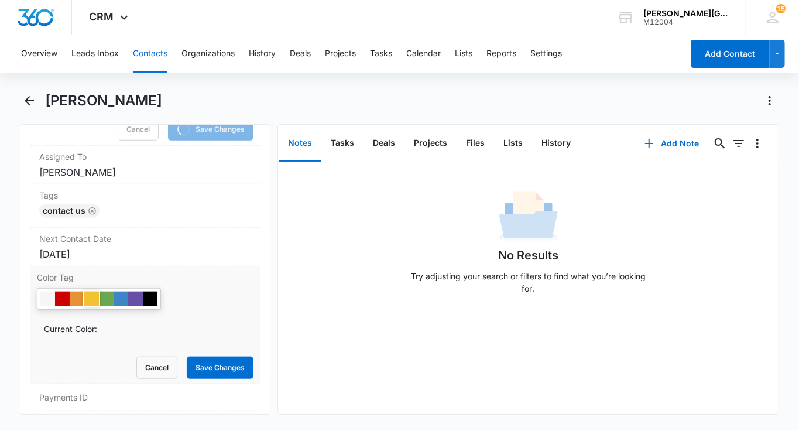  What do you see at coordinates (47, 298) in the screenshot?
I see `div: #F6F6F6` at bounding box center [47, 298].